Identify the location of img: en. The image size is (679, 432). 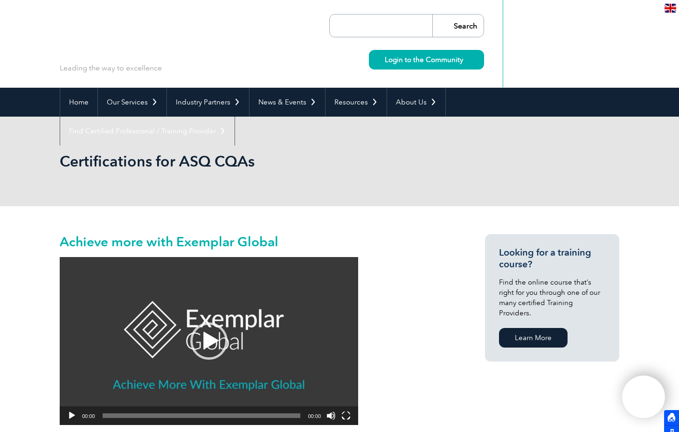
(670, 8).